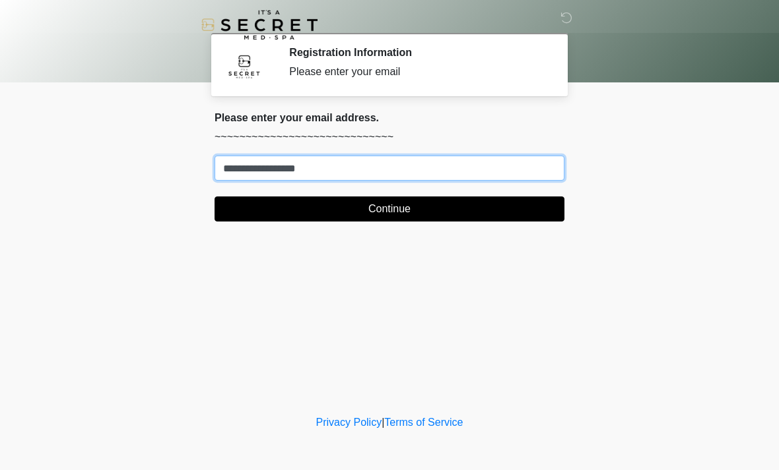 Image resolution: width=779 pixels, height=470 pixels. I want to click on div: Please enter your email, so click(416, 72).